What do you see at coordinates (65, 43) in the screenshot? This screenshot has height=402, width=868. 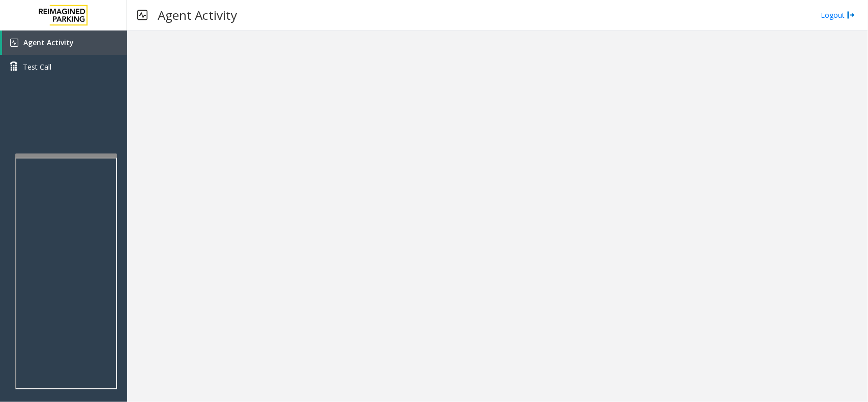 I see `a: Agent Activity` at bounding box center [65, 43].